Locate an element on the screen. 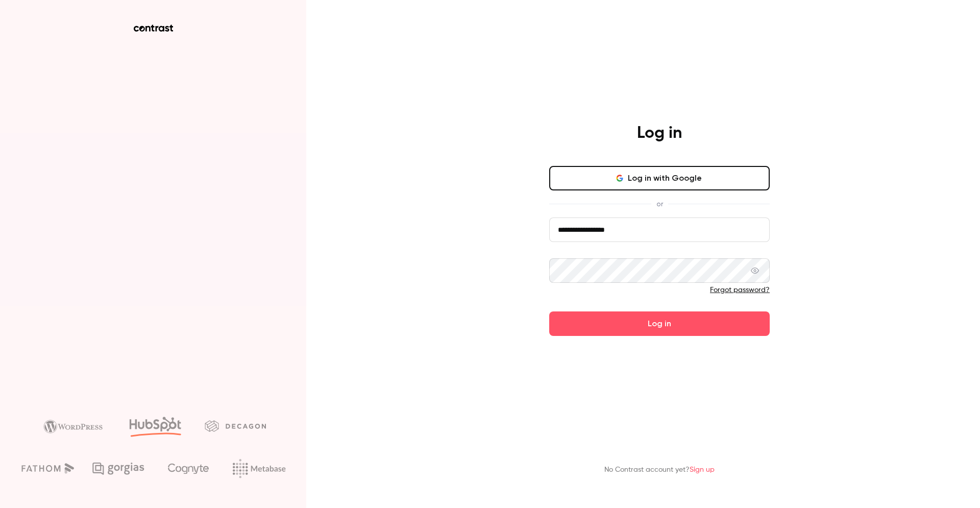 The width and height of the screenshot is (980, 508). a: Sign up is located at coordinates (702, 470).